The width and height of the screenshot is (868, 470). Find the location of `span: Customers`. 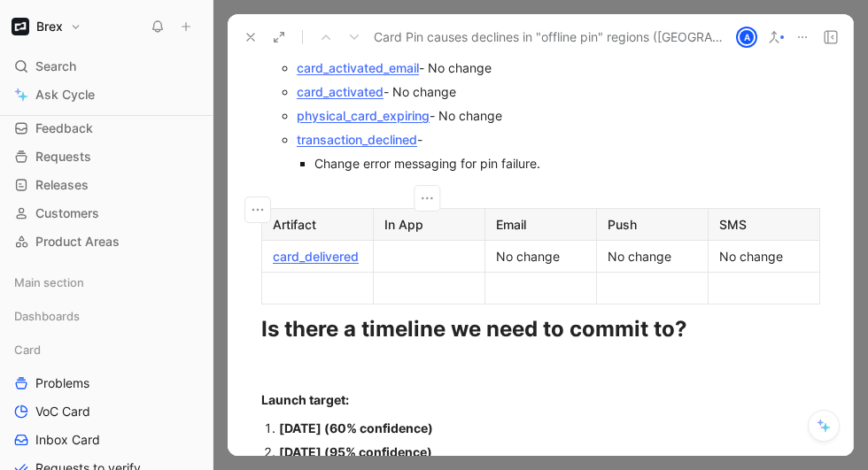

span: Customers is located at coordinates (68, 213).